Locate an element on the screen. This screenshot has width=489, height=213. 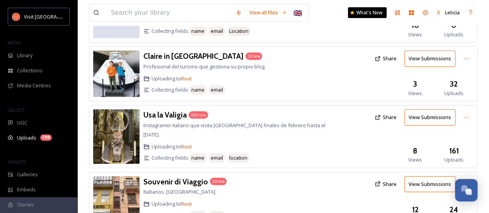
h3: 8 is located at coordinates (415, 151).